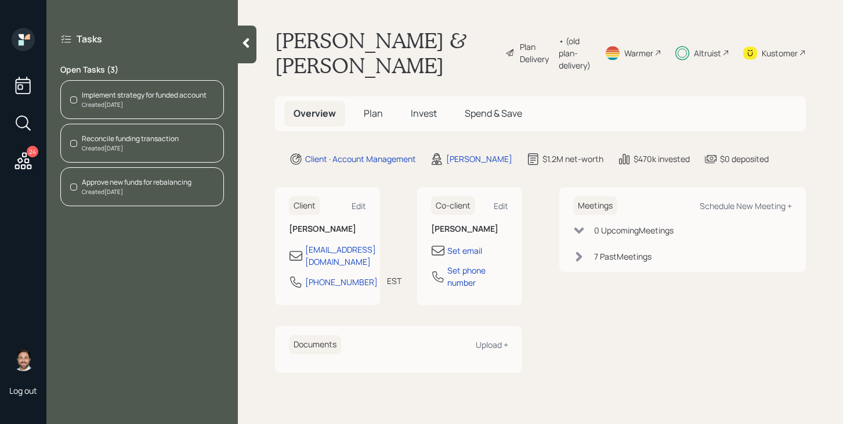 The width and height of the screenshot is (843, 424). Describe the element at coordinates (23, 390) in the screenshot. I see `div: Log out` at that location.